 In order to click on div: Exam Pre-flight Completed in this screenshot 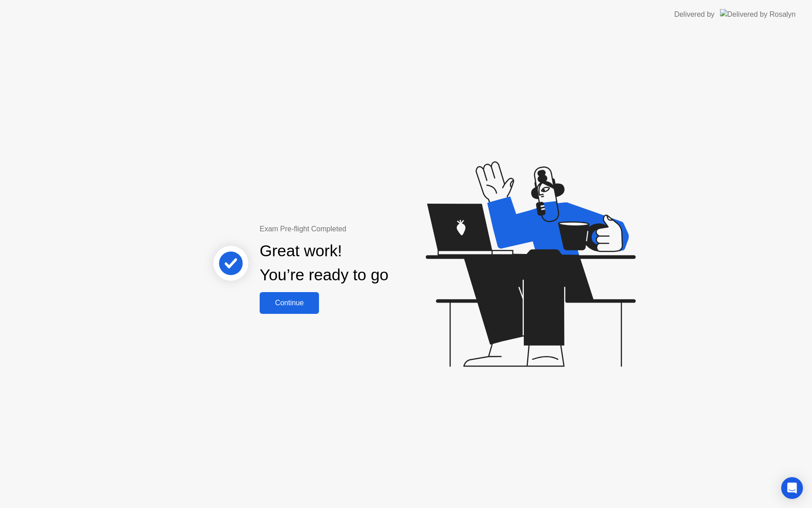, I will do `click(353, 229)`.